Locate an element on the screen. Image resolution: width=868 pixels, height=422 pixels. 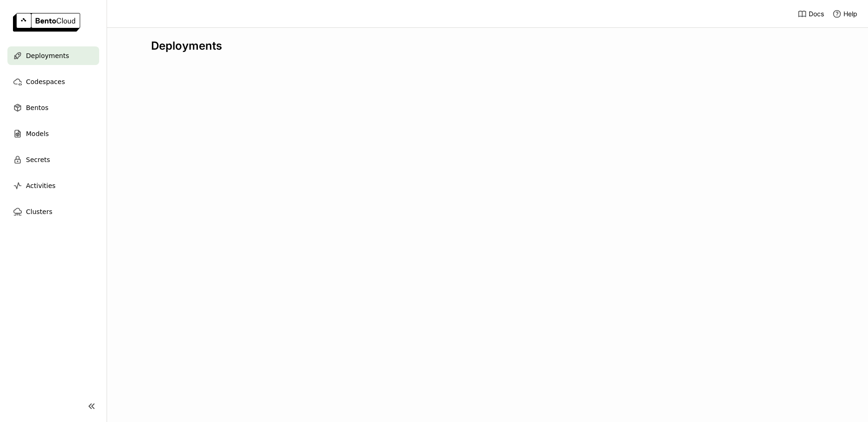
a: Docs is located at coordinates (811, 14).